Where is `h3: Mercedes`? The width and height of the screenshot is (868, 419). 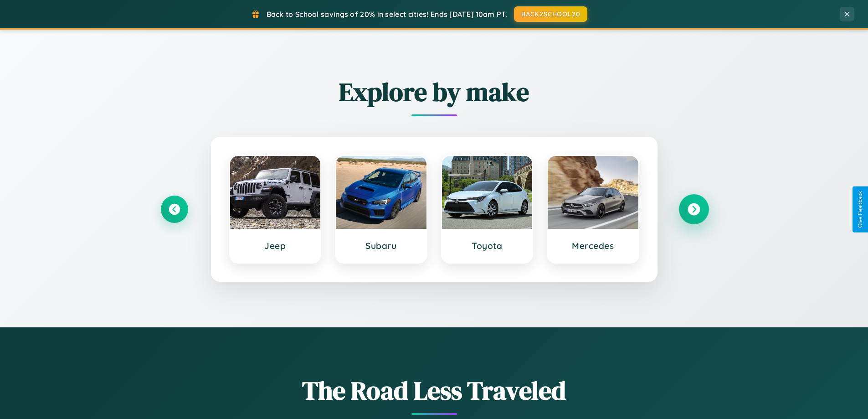
h3: Mercedes is located at coordinates (592, 246).